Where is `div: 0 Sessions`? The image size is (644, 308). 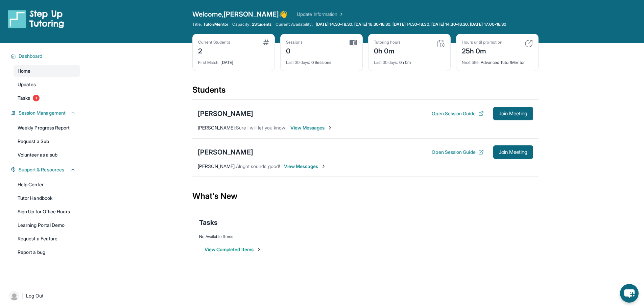
div: 0 Sessions is located at coordinates (322, 61).